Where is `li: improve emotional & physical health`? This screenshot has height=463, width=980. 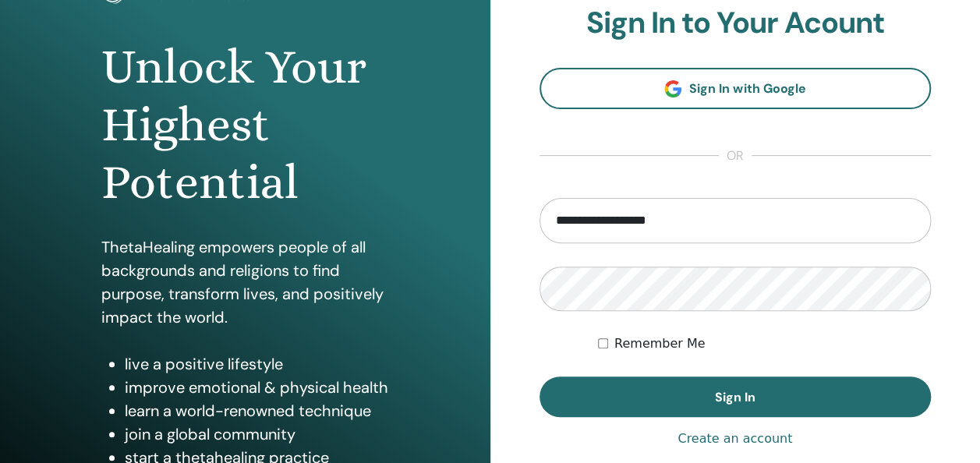
li: improve emotional & physical health is located at coordinates (257, 387).